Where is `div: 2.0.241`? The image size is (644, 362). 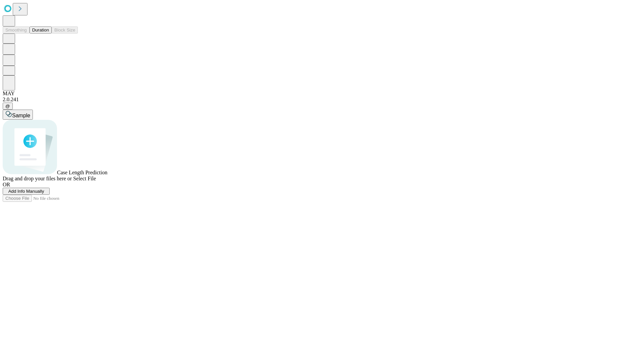 div: 2.0.241 is located at coordinates (322, 100).